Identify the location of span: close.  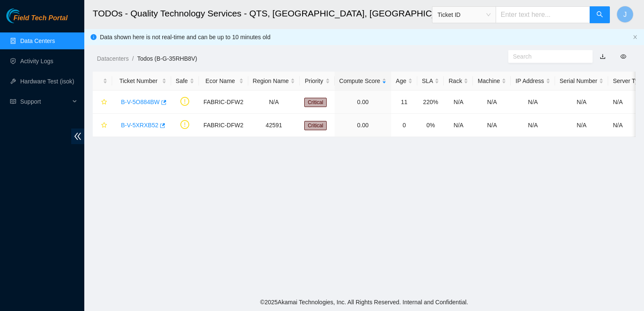
(635, 37).